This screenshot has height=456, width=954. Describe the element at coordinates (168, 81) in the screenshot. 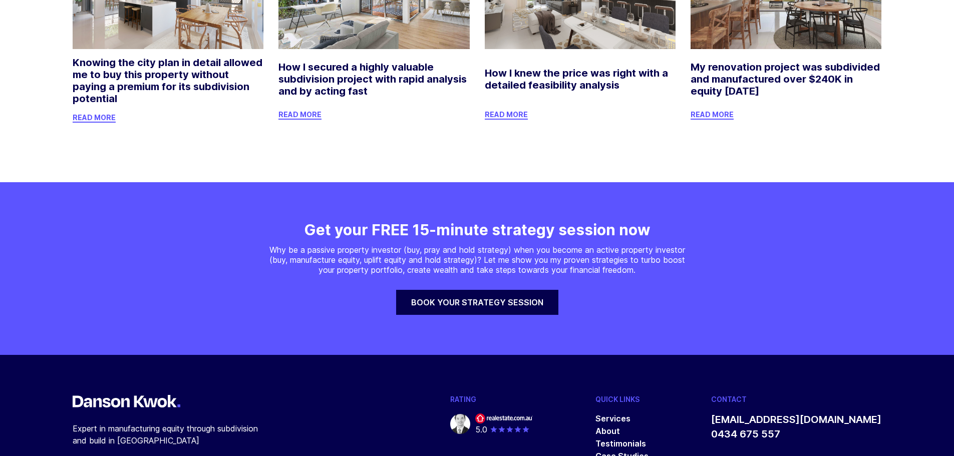

I see `h3: Knowing the city plan in detail allowed me to buy this property without paying a premium for its ...` at that location.